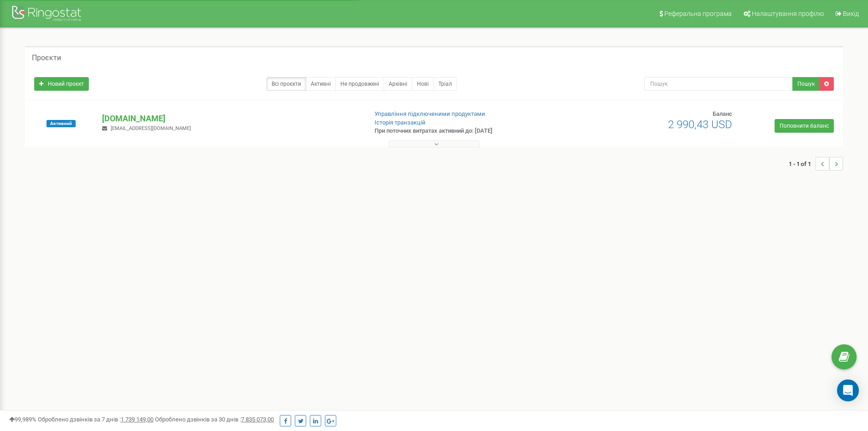 This screenshot has height=431, width=868. What do you see at coordinates (848, 390) in the screenshot?
I see `div: Open Intercom Messenger` at bounding box center [848, 390].